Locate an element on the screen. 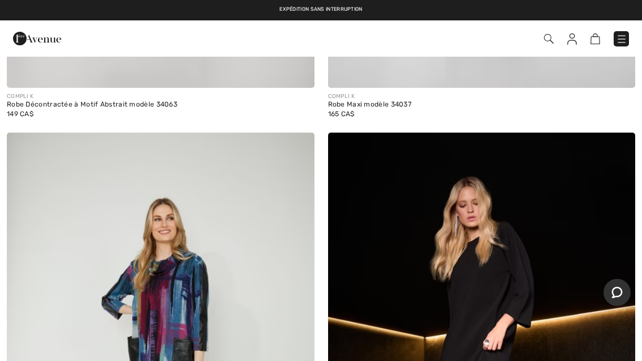 The image size is (642, 361). span: 165 CA$ is located at coordinates (341, 114).